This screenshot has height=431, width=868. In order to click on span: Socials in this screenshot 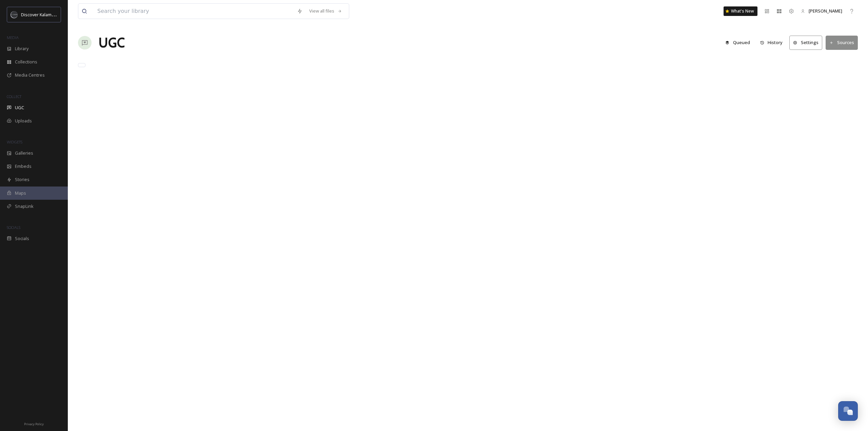, I will do `click(22, 238)`.